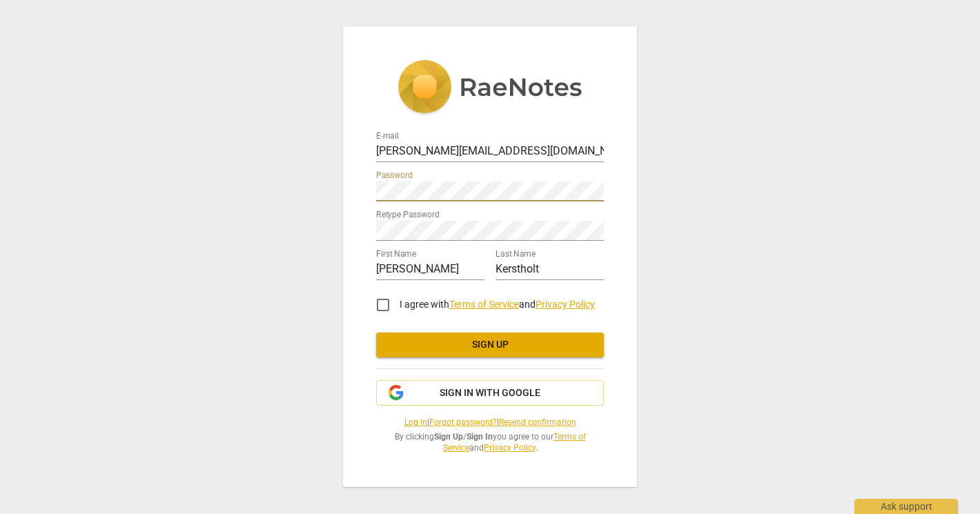 This screenshot has width=980, height=514. Describe the element at coordinates (538, 422) in the screenshot. I see `a: Resend confirmation` at that location.